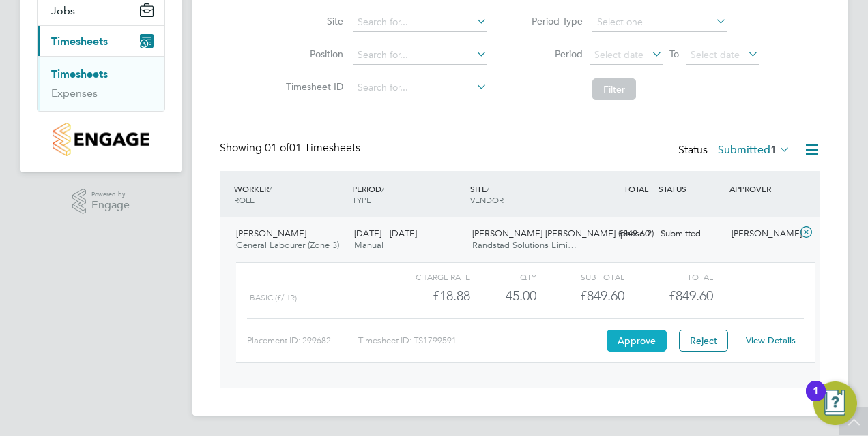 The image size is (868, 436). I want to click on div: Timesheets, so click(101, 83).